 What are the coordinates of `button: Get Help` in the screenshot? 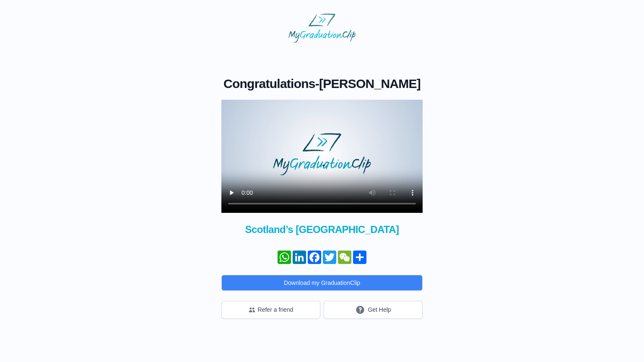 It's located at (373, 309).